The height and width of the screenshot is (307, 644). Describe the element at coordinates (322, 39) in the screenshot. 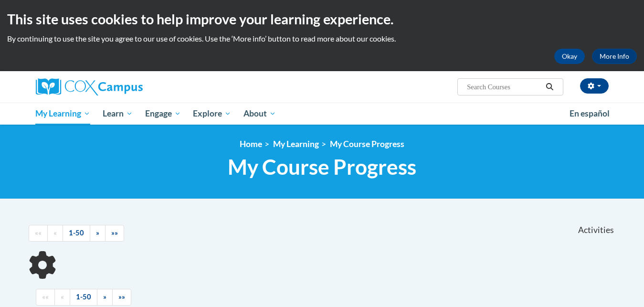

I see `p: By continuing to use the site you agree to our use of cookies. Use the ‘More info’ button to read...` at that location.